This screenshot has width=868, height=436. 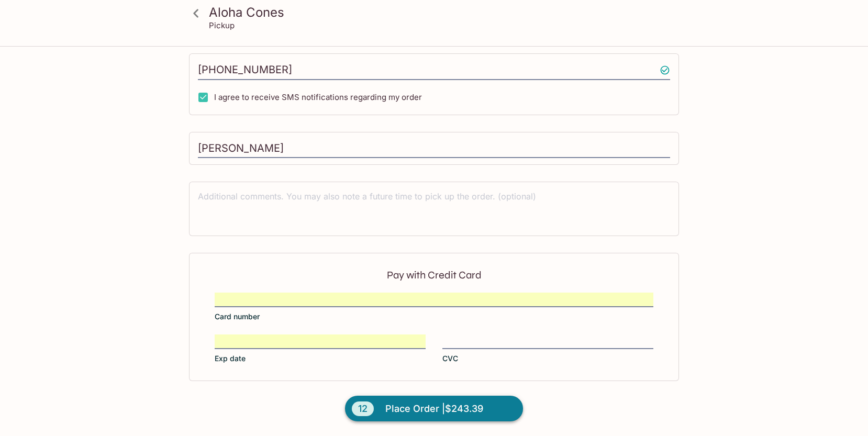 What do you see at coordinates (434, 275) in the screenshot?
I see `p: Pay with Credit Card` at bounding box center [434, 275].